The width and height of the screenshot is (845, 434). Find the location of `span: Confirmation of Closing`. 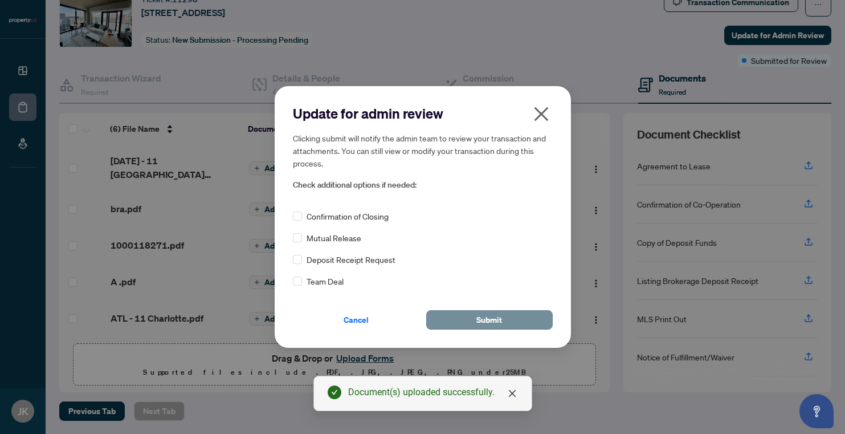

span: Confirmation of Closing is located at coordinates (348, 216).